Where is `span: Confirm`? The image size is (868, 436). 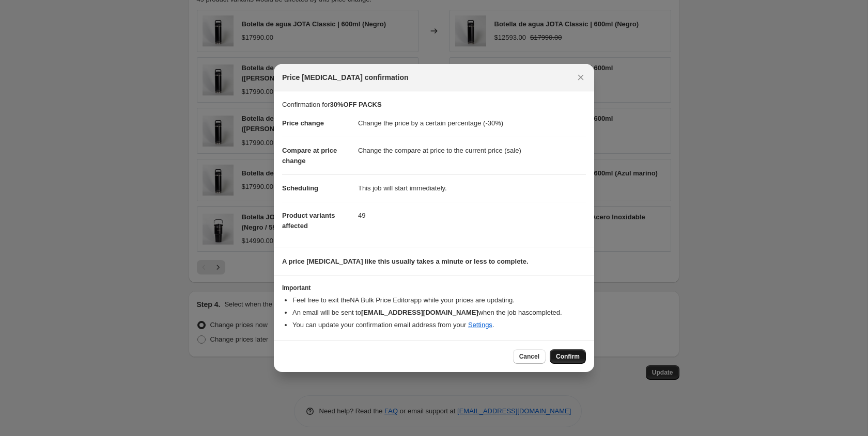
span: Confirm is located at coordinates (568, 357).